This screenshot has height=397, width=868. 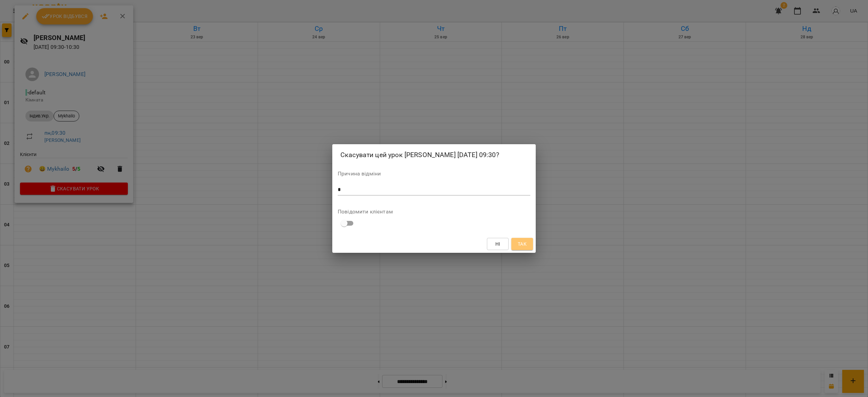 I want to click on label: Повідомити клієнтам, so click(x=434, y=212).